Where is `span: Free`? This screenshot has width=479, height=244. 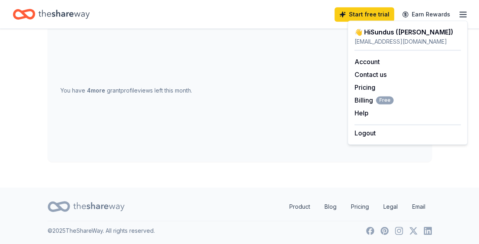 span: Free is located at coordinates (385, 100).